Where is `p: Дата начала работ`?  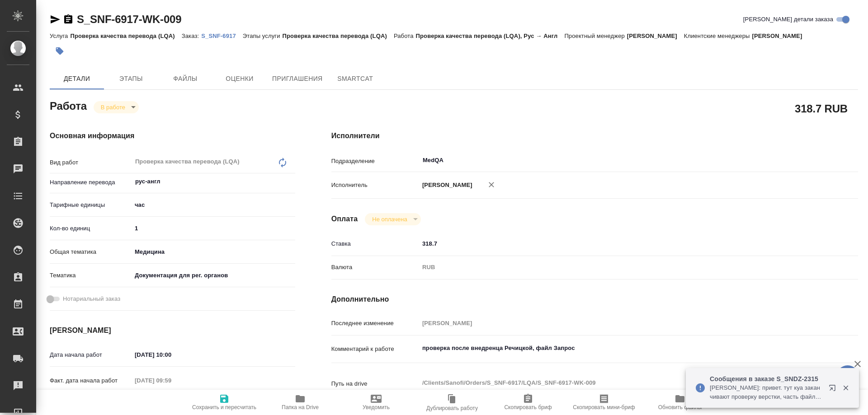 p: Дата начала работ is located at coordinates (91, 355).